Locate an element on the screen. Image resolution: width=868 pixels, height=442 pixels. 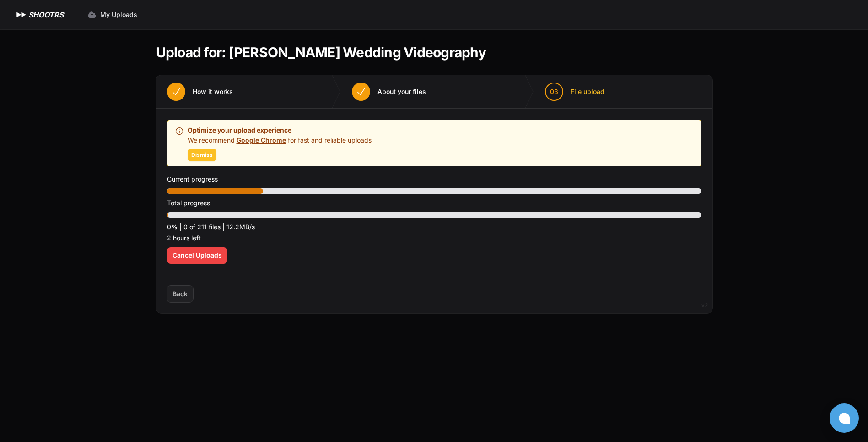
p: 0% | 0 of 211 files | 12.2MB/s is located at coordinates (434, 227).